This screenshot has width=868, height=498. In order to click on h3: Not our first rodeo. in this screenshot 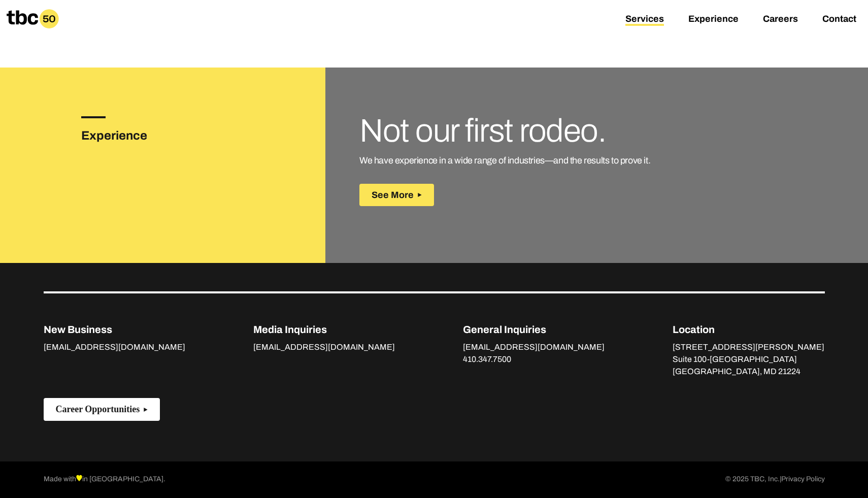, I will do `click(580, 131)`.